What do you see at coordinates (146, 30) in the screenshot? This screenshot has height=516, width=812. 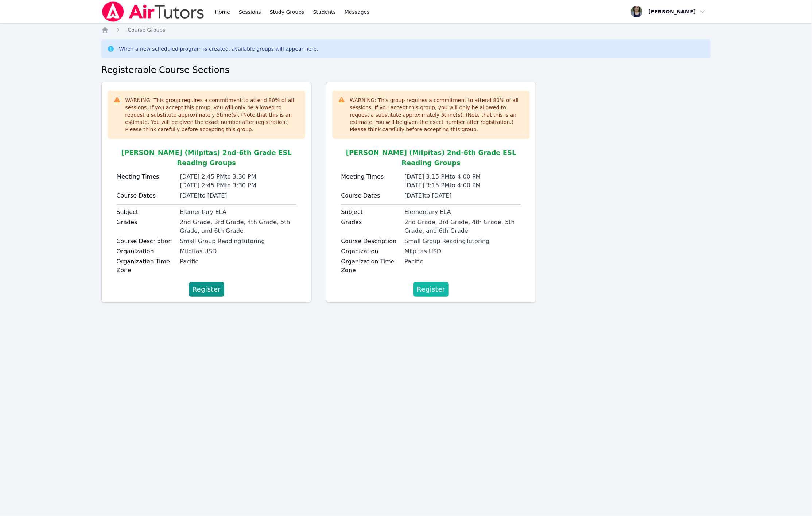 I see `a: Course Groups` at bounding box center [146, 30].